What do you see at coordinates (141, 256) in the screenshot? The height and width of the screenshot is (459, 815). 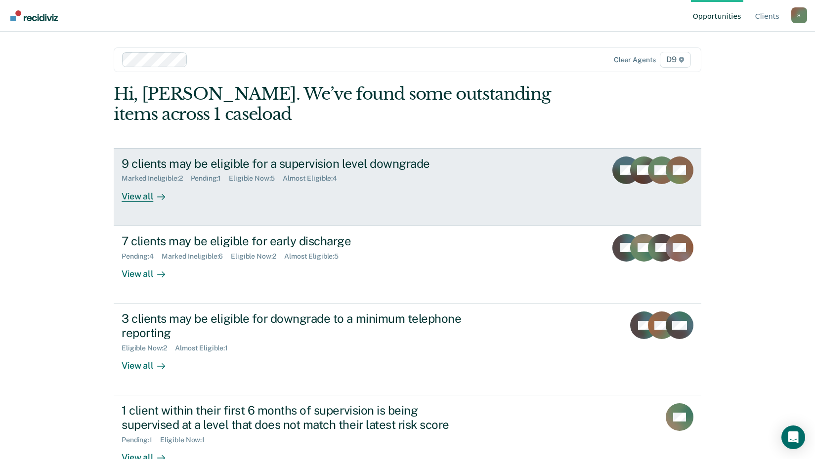 I see `div: Pending : 4` at bounding box center [141, 256].